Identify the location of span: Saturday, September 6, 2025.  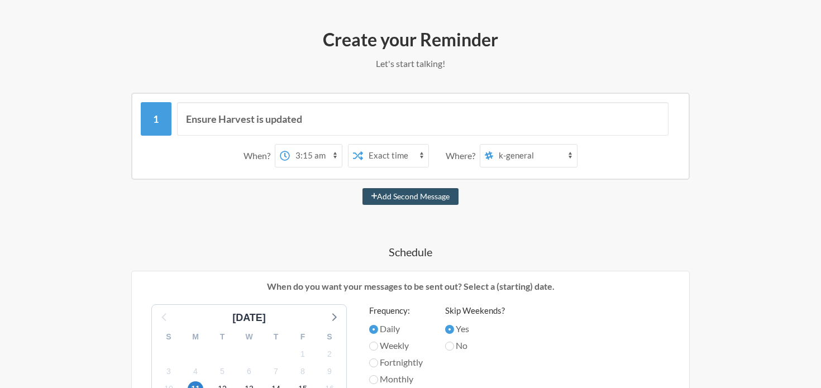
(249, 371).